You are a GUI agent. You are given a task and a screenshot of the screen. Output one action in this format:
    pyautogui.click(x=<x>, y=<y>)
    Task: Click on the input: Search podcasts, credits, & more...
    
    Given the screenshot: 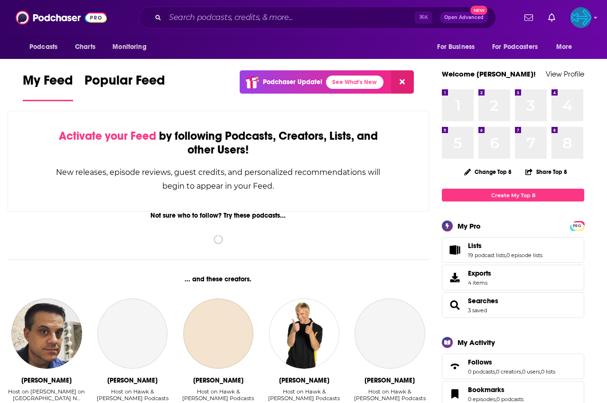 What is the action you would take?
    pyautogui.click(x=290, y=18)
    